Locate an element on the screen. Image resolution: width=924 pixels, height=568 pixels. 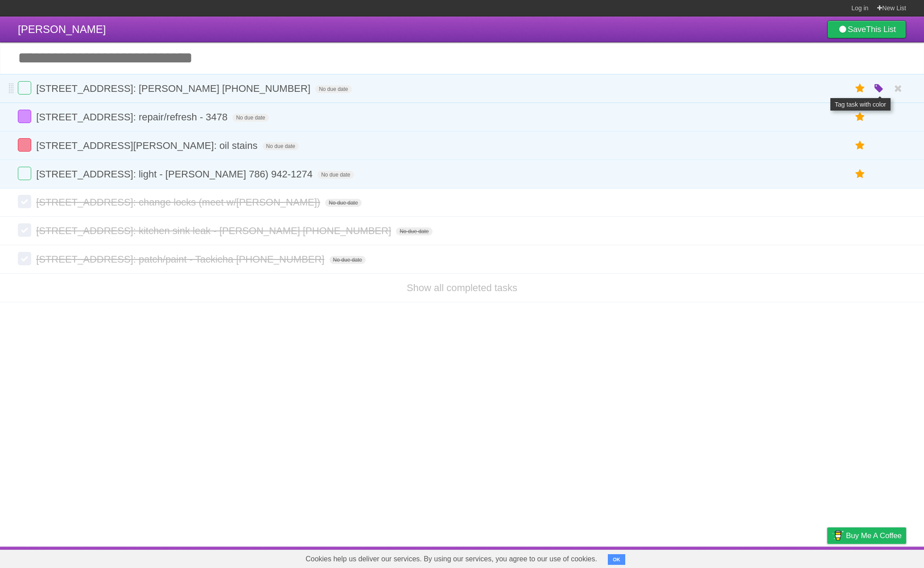
a: Privacy is located at coordinates (827, 557).